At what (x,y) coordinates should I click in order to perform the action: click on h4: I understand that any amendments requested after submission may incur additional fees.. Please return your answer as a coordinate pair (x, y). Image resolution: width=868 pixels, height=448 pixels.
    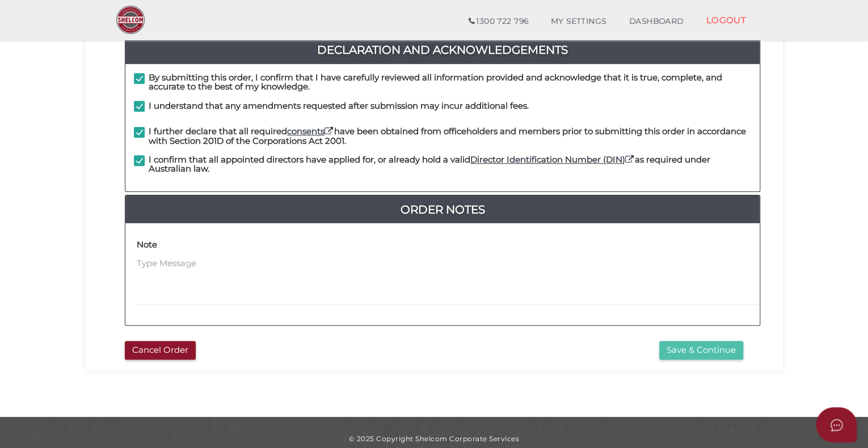
    Looking at the image, I should click on (339, 106).